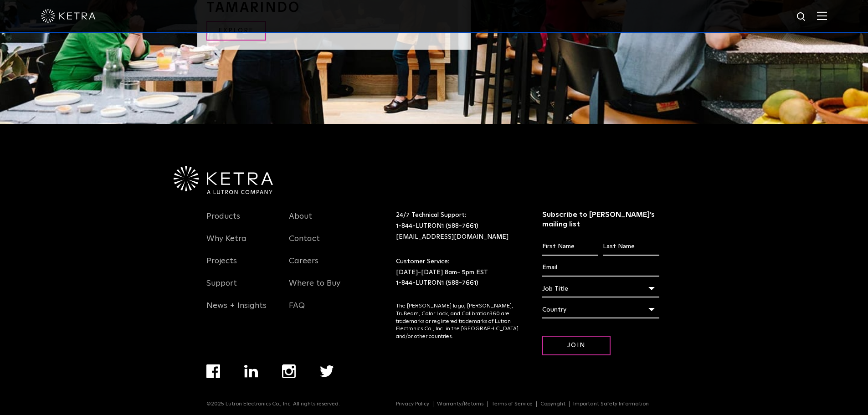 This screenshot has width=868, height=415. I want to click on img: Ketra-aLutronCo_White_RGB, so click(223, 180).